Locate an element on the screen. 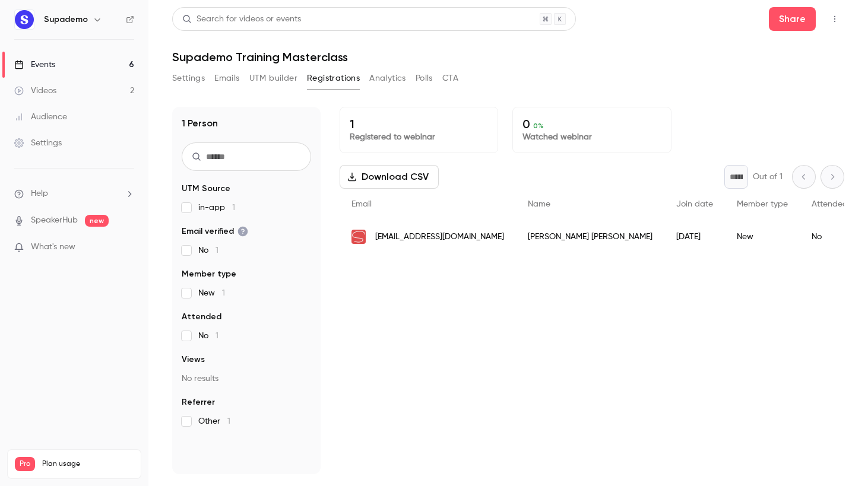 This screenshot has width=868, height=486. span: Other is located at coordinates (215, 422).